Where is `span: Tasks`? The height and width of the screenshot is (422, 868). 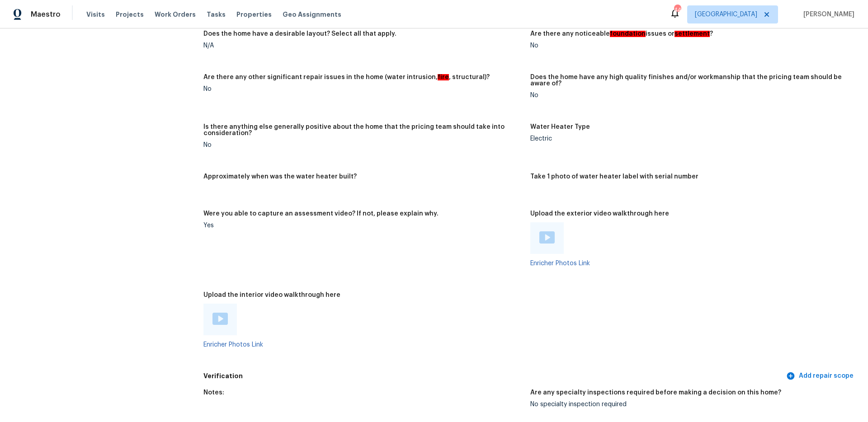 span: Tasks is located at coordinates (216, 15).